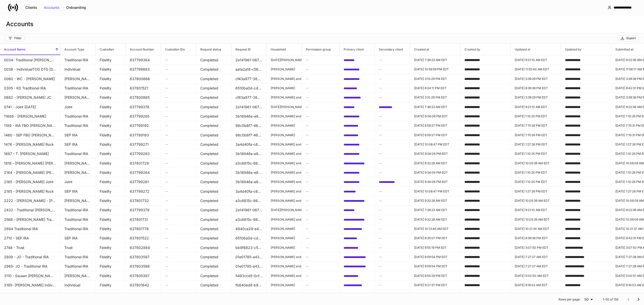  Describe the element at coordinates (78, 135) in the screenshot. I see `td: SEP IRA` at that location.